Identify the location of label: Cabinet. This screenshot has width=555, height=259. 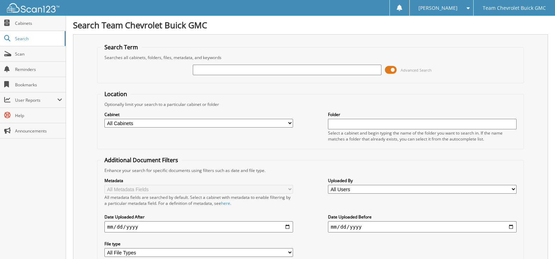
(199, 114).